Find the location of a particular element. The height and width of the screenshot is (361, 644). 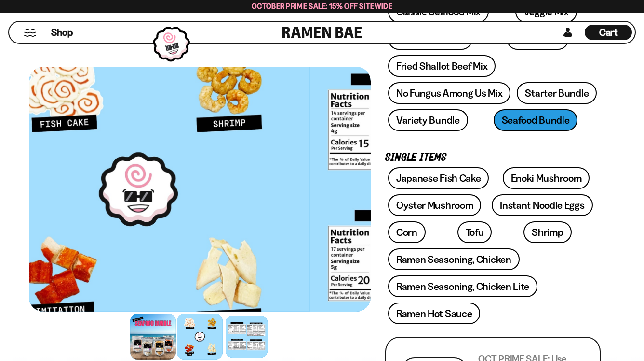

a: Shop is located at coordinates (62, 32).